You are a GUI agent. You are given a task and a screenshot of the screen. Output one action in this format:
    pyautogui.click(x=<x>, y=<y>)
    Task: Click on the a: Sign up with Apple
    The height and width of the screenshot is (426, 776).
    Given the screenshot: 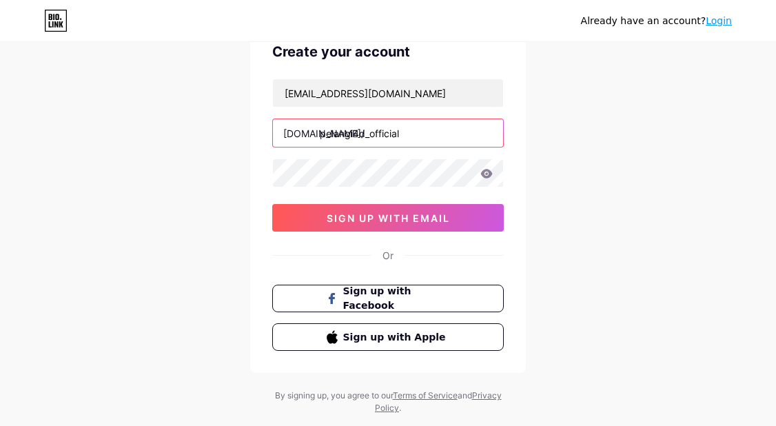 What is the action you would take?
    pyautogui.click(x=388, y=337)
    